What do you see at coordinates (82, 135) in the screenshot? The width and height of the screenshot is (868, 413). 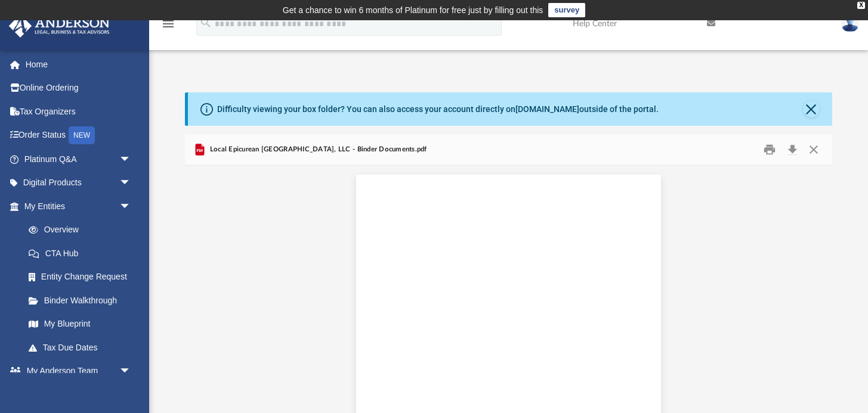 I see `div: NEW` at bounding box center [82, 135].